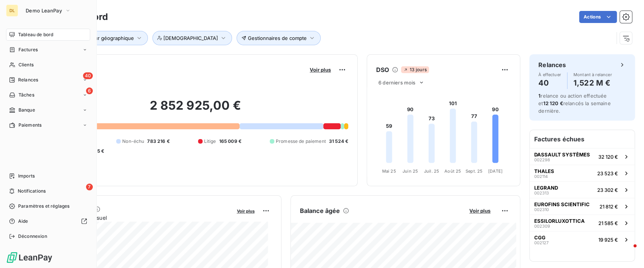  What do you see at coordinates (551, 65) in the screenshot?
I see `h6: Relances` at bounding box center [551, 65].